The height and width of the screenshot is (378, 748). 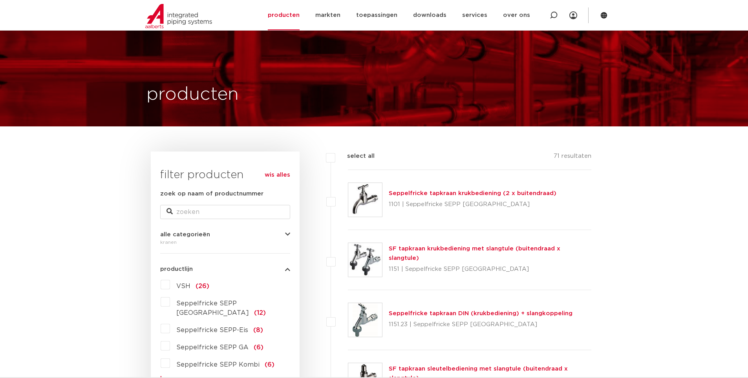 I want to click on button: alle categorieën, so click(x=225, y=235).